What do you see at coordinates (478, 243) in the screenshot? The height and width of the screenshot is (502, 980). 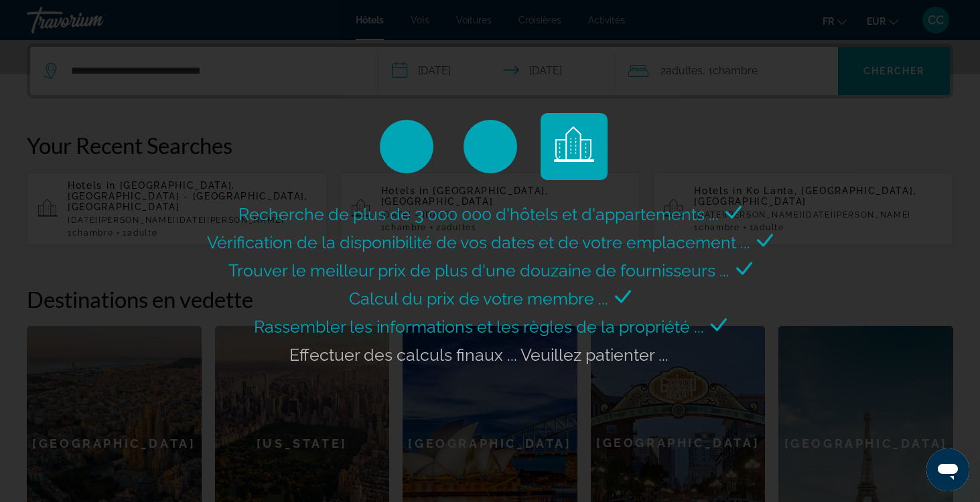 I see `span: Vérification de la disponibilité de vos dates et de votre emplacement ...` at bounding box center [478, 243].